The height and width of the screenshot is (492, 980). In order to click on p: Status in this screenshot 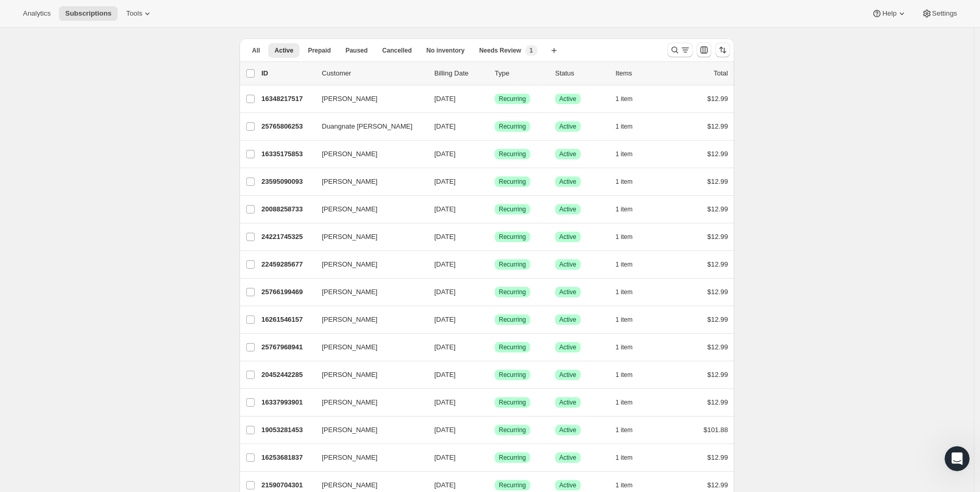, I will do `click(581, 74)`.